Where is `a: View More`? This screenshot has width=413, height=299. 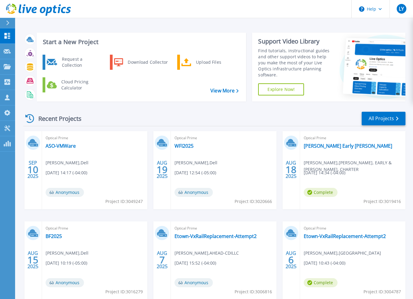 a: View More is located at coordinates (224, 91).